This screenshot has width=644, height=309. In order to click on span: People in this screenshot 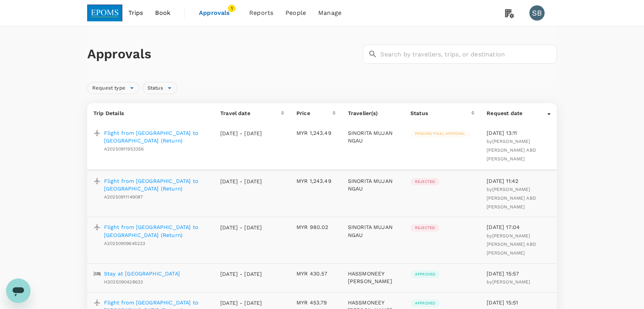, I will do `click(296, 13)`.